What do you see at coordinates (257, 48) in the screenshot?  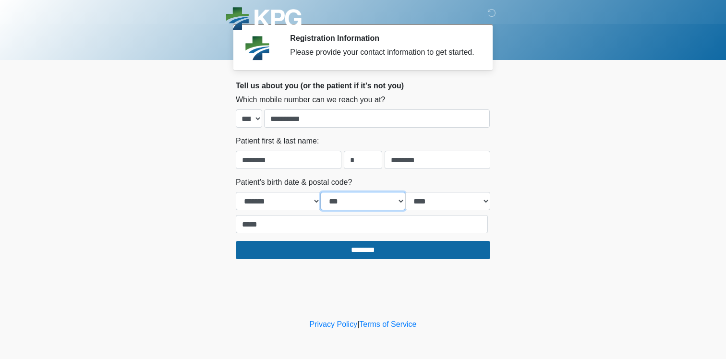 I see `img: Agent Avatar` at bounding box center [257, 48].